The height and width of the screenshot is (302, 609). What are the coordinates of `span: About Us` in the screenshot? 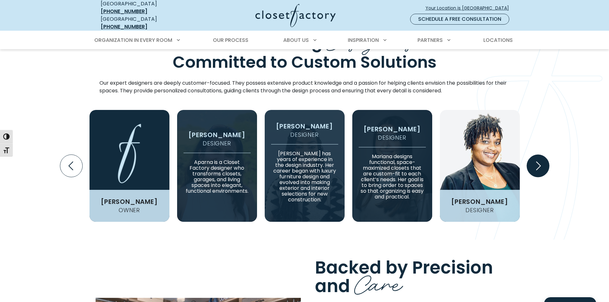 It's located at (296, 40).